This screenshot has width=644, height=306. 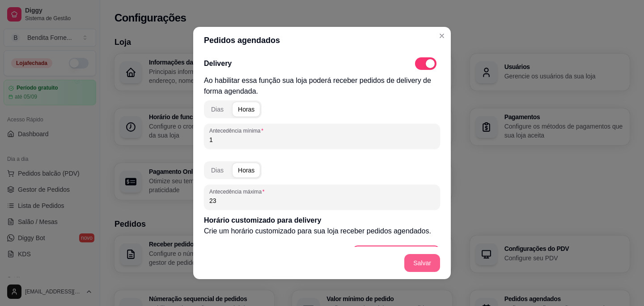 I want to click on button: Criar horário customizado, so click(x=396, y=254).